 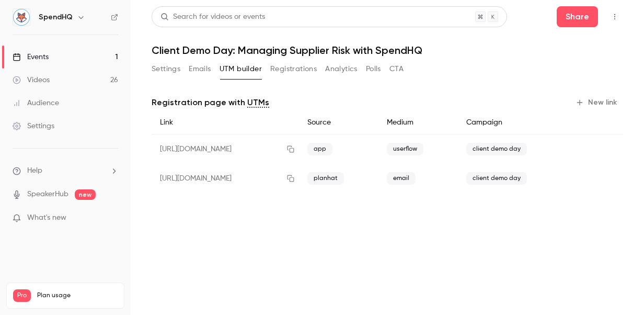 I want to click on div: Settings, so click(x=34, y=126).